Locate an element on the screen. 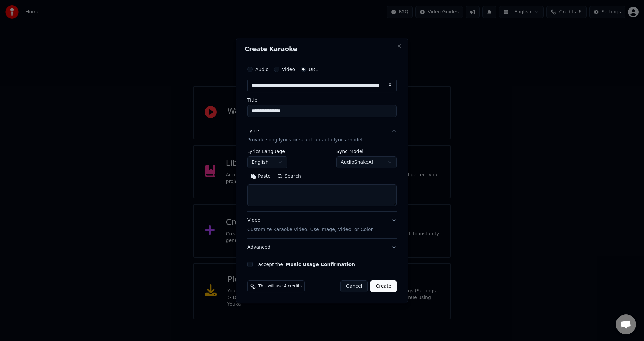 This screenshot has height=341, width=644. label: Audio is located at coordinates (262, 69).